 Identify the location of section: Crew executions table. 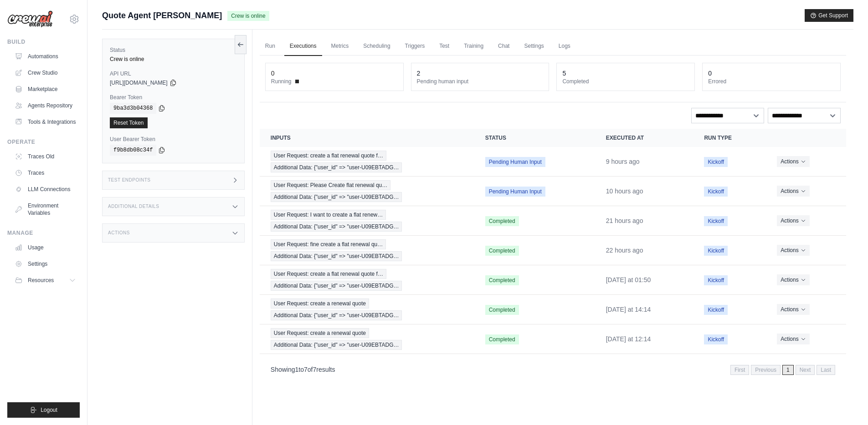
(553, 255).